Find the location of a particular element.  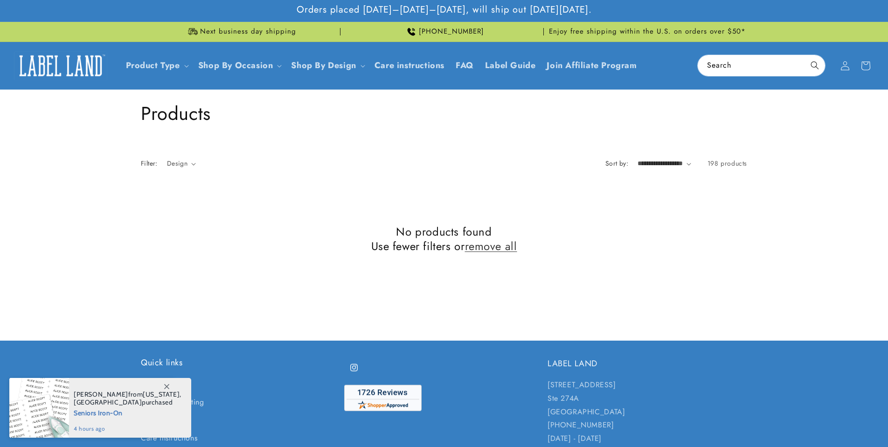

a: Product Type is located at coordinates (153, 65).